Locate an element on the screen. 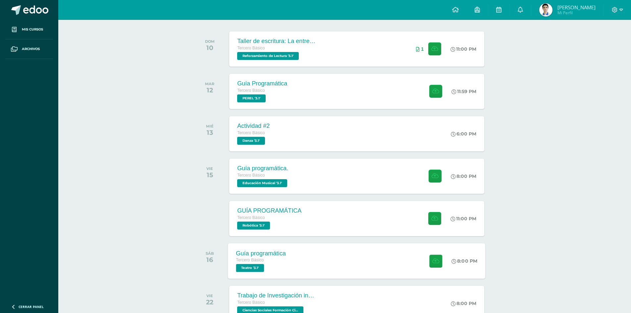  a: Archivos is located at coordinates (29, 49).